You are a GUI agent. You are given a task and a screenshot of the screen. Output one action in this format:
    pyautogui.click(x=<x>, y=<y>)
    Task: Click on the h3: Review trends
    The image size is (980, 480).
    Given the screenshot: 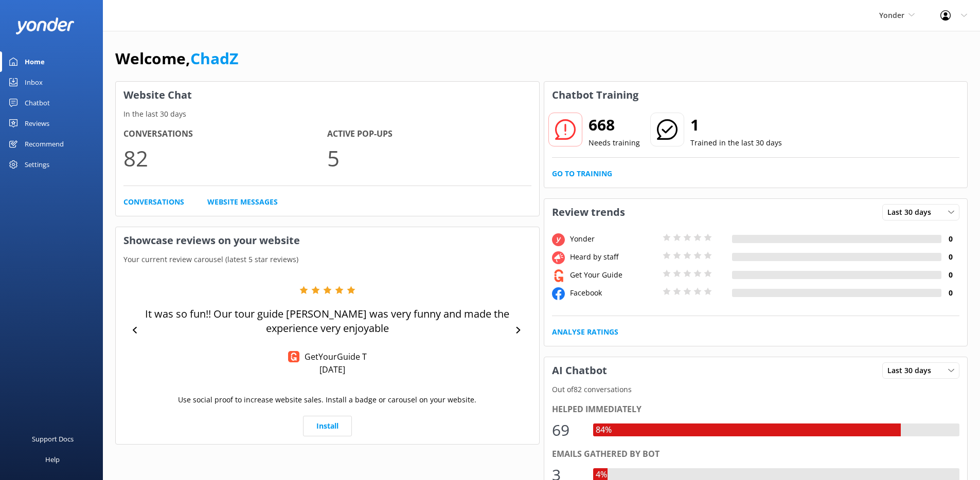 What is the action you would take?
    pyautogui.click(x=588, y=212)
    